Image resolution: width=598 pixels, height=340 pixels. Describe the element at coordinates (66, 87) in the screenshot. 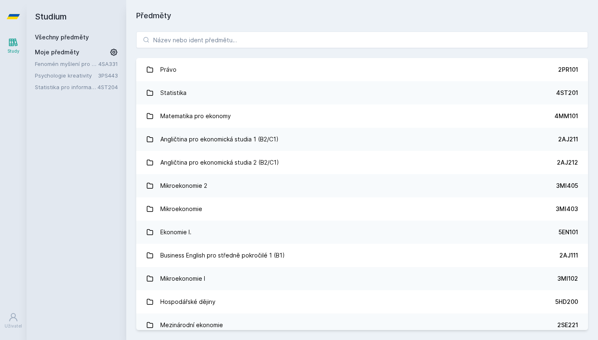

I see `a: Statistika pro informatiky` at that location.